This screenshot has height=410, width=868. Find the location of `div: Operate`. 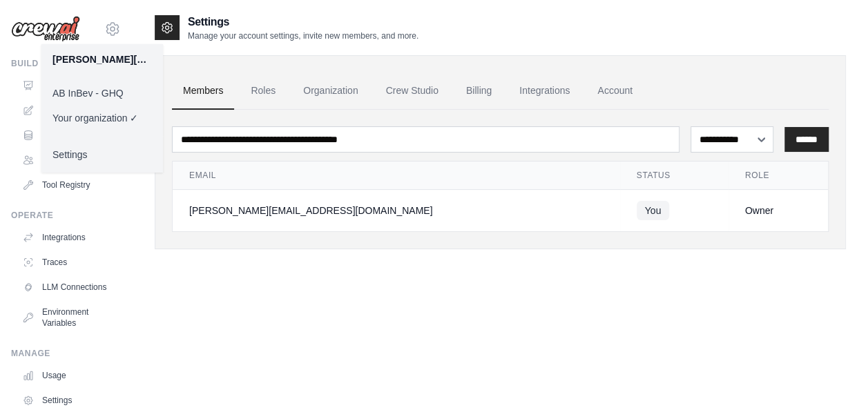

div: Operate is located at coordinates (66, 215).